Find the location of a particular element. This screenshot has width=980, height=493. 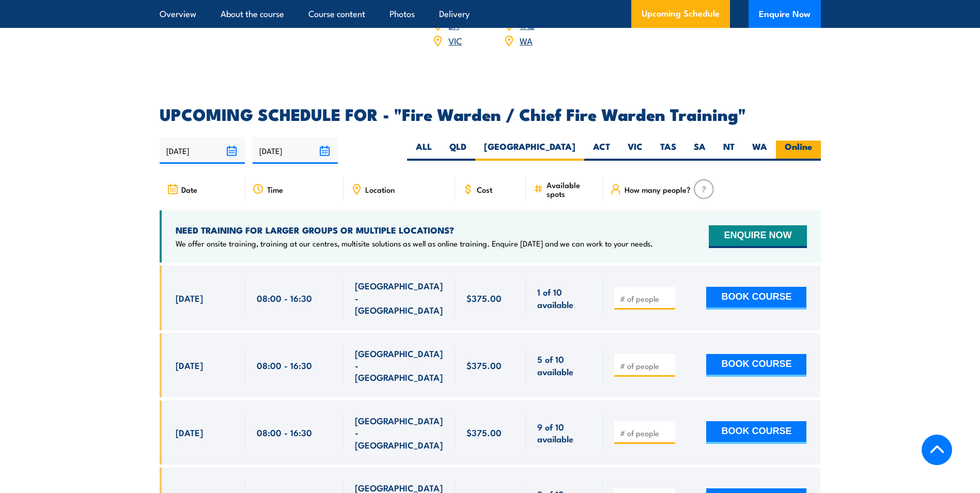

input: To date is located at coordinates (295, 150).